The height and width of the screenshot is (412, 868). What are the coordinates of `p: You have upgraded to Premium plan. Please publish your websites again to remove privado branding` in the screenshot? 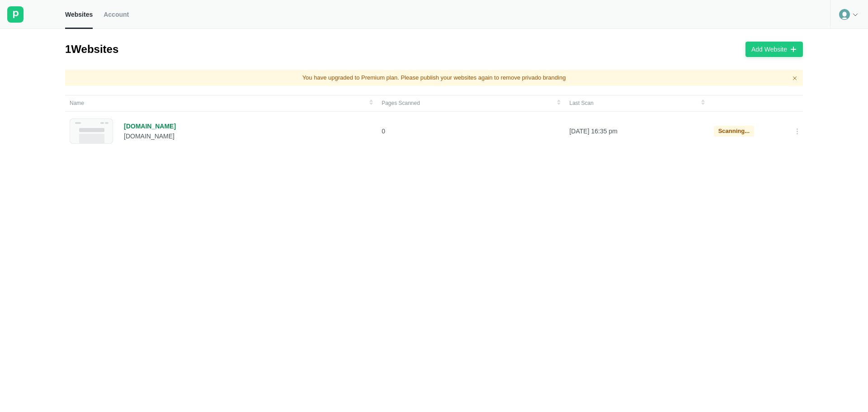 It's located at (434, 78).